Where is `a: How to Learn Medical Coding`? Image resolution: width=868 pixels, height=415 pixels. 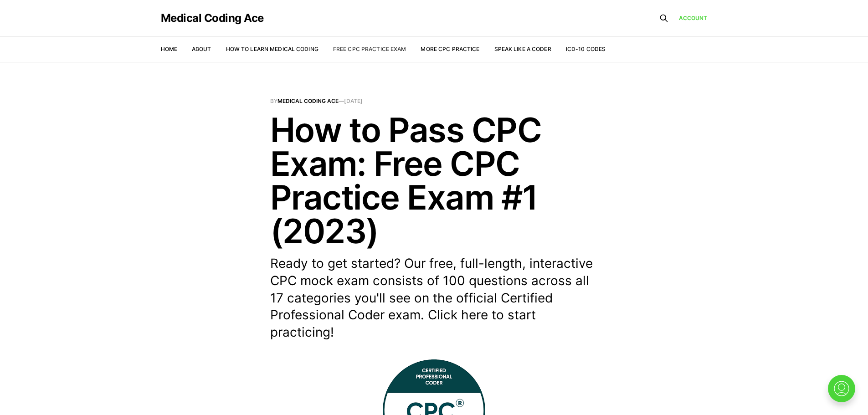
a: How to Learn Medical Coding is located at coordinates (272, 49).